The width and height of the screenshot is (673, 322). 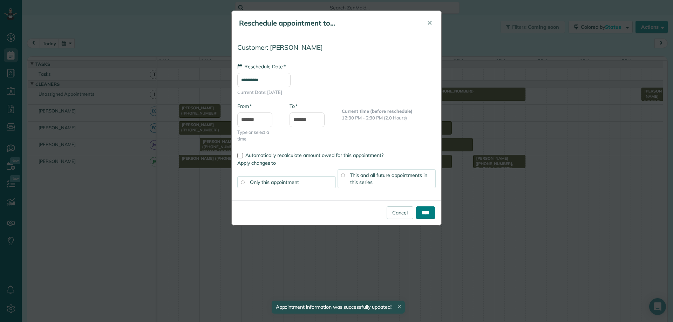 I want to click on label: Reschedule Date, so click(x=261, y=67).